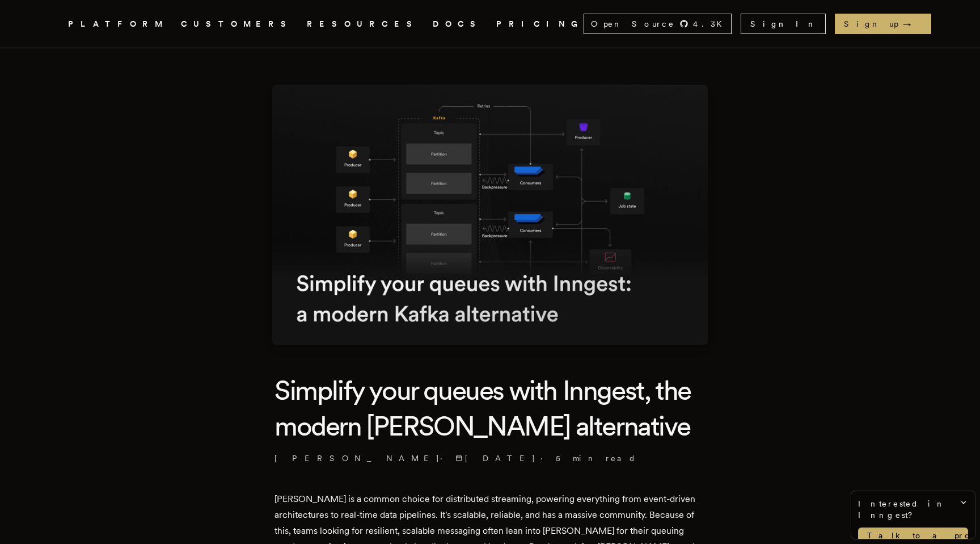 This screenshot has height=544, width=980. Describe the element at coordinates (596, 458) in the screenshot. I see `span: 5 min read` at that location.